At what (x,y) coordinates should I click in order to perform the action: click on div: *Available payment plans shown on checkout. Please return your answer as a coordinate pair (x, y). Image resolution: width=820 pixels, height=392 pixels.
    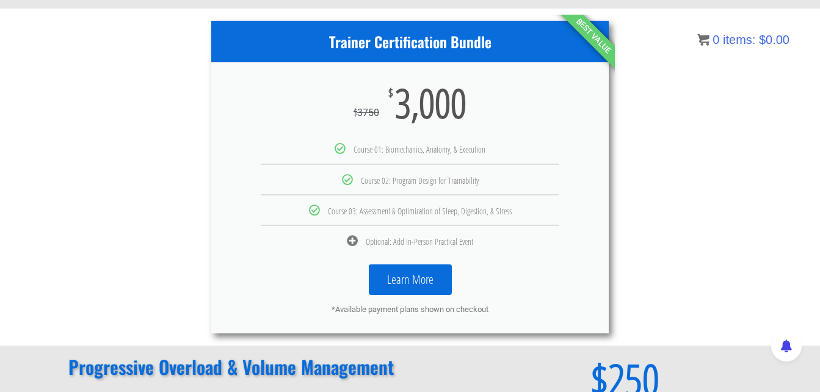
    Looking at the image, I should click on (410, 309).